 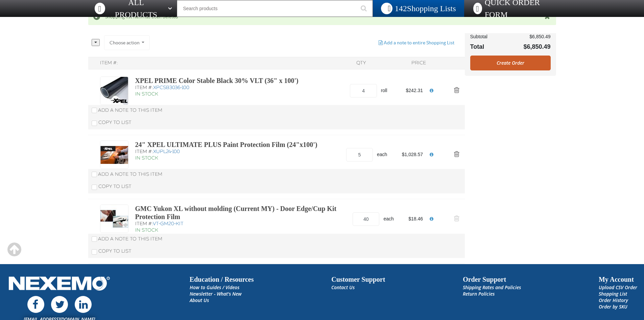 I want to click on a: Order History, so click(x=613, y=300).